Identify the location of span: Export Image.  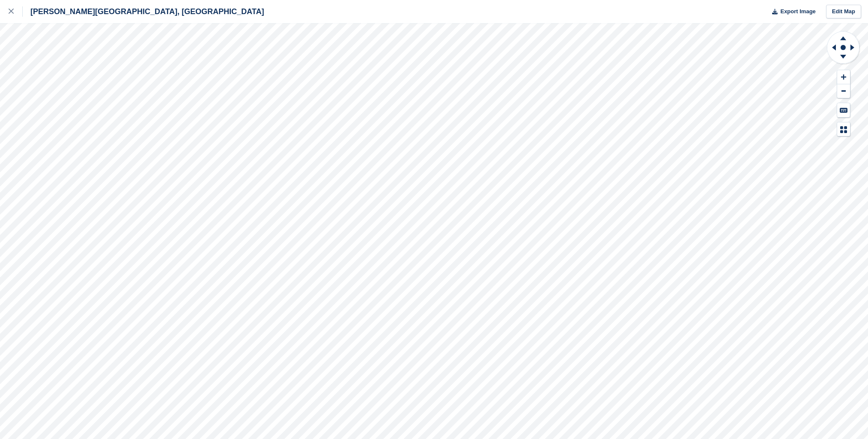
(798, 12).